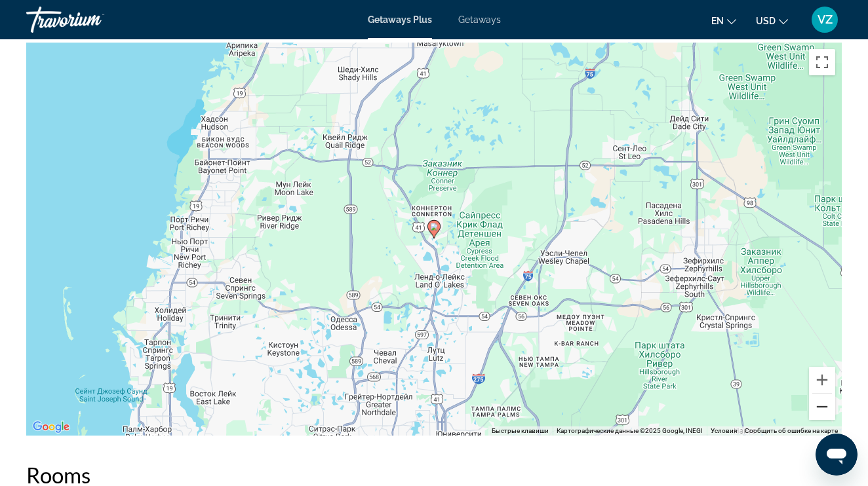 This screenshot has width=868, height=486. Describe the element at coordinates (771, 20) in the screenshot. I see `button: Change currency` at that location.